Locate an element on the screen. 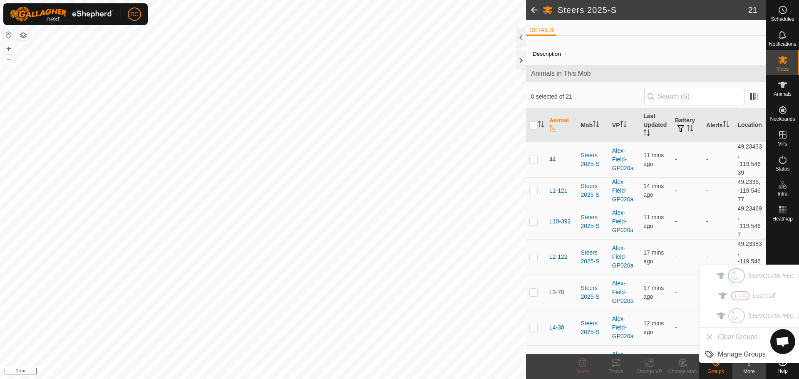  span: Manage Groups is located at coordinates (742, 355).